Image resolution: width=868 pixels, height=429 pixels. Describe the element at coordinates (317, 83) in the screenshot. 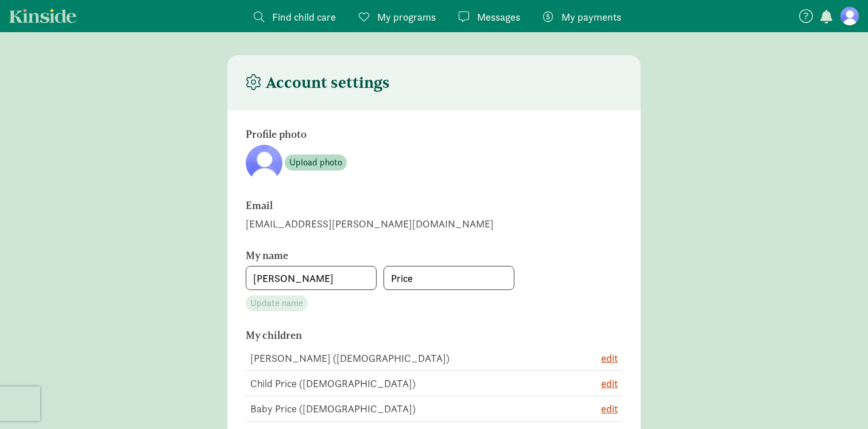

I see `h4: Account settings` at that location.